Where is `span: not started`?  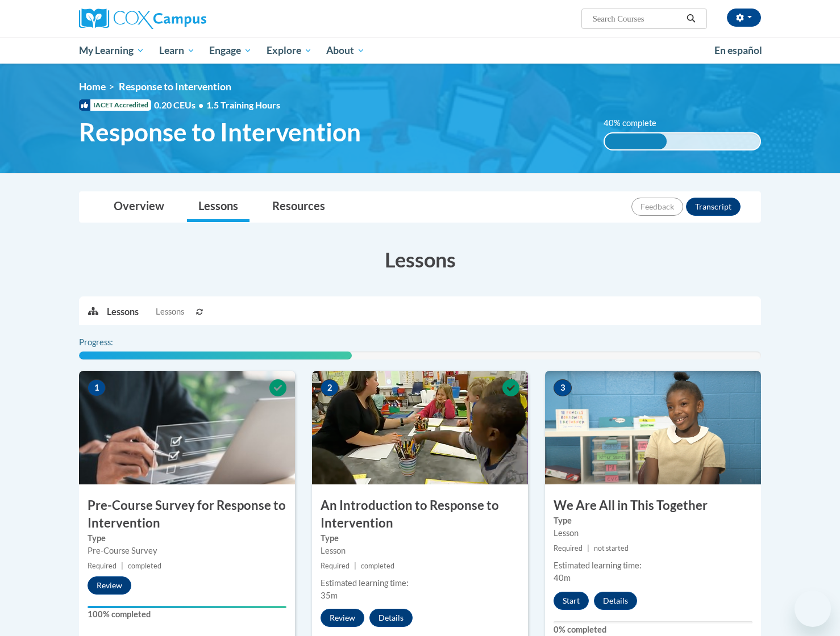
span: not started is located at coordinates (611, 548).